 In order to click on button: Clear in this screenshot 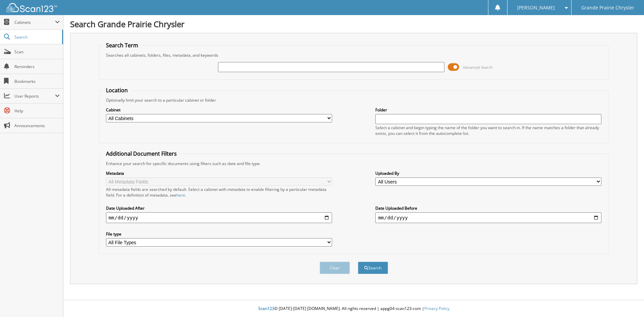, I will do `click(335, 268)`.